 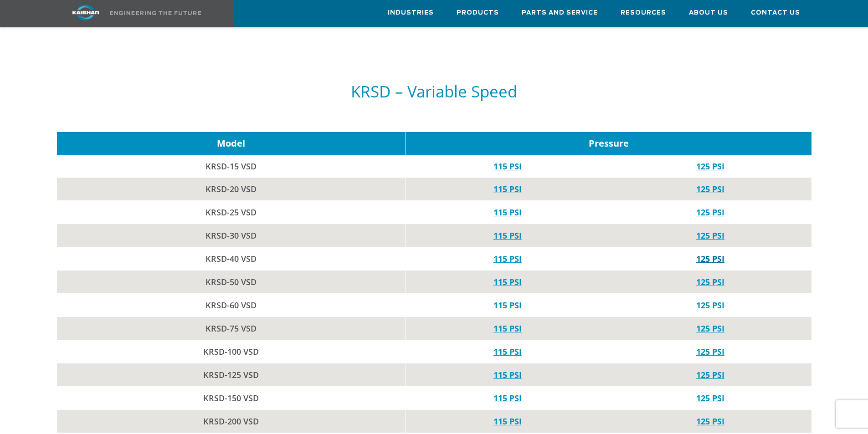 What do you see at coordinates (231, 352) in the screenshot?
I see `td: KRSD-100 VSD` at bounding box center [231, 352].